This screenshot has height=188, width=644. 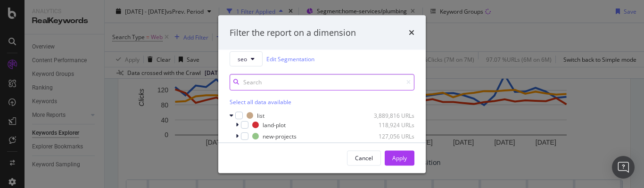 I want to click on div: Select all data available, so click(x=322, y=102).